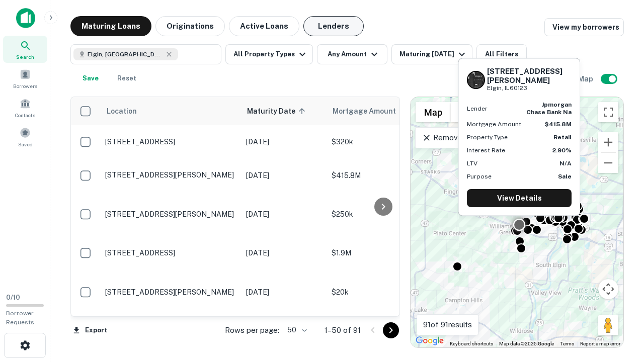  What do you see at coordinates (382, 142) in the screenshot?
I see `p: $320k` at bounding box center [382, 142].